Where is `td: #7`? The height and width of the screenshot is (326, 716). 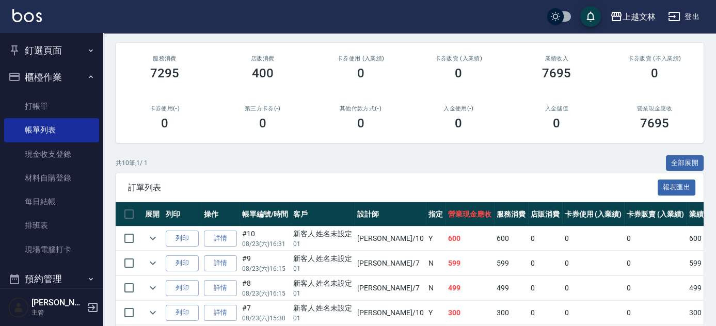 td: #7 is located at coordinates (265, 313).